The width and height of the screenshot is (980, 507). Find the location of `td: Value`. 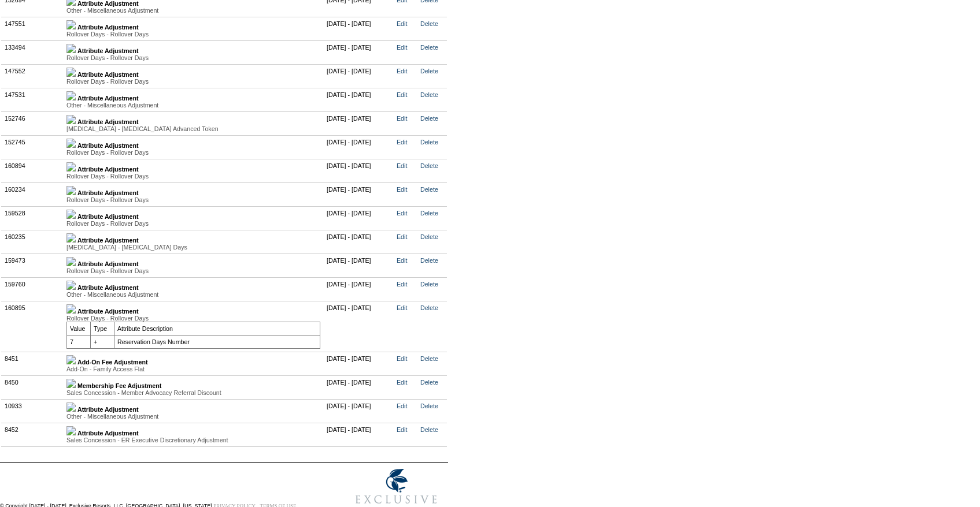

td: Value is located at coordinates (79, 328).